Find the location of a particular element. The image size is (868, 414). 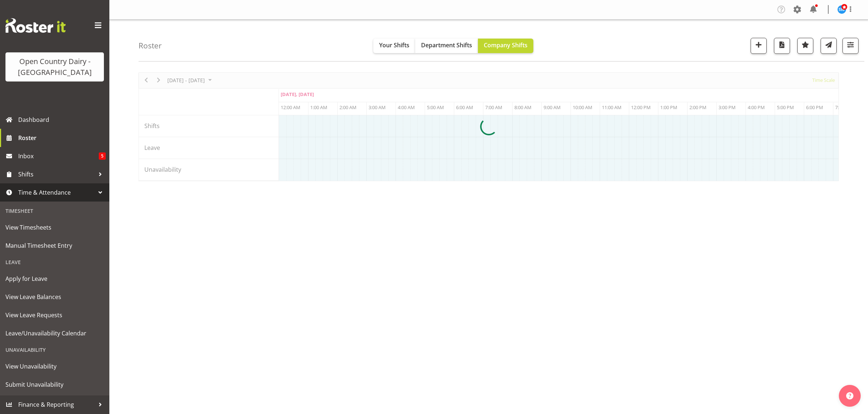

a: Submit Unavailability is located at coordinates (55, 385).